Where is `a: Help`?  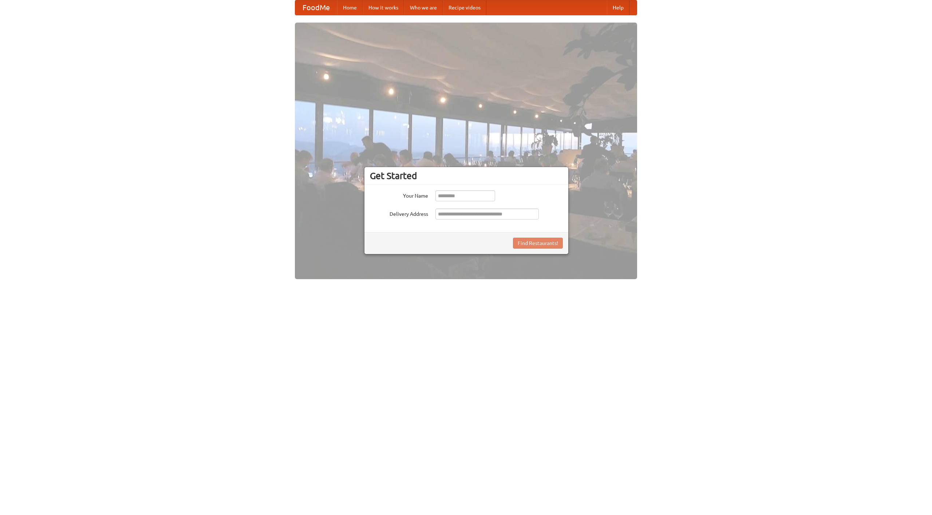 a: Help is located at coordinates (618, 8).